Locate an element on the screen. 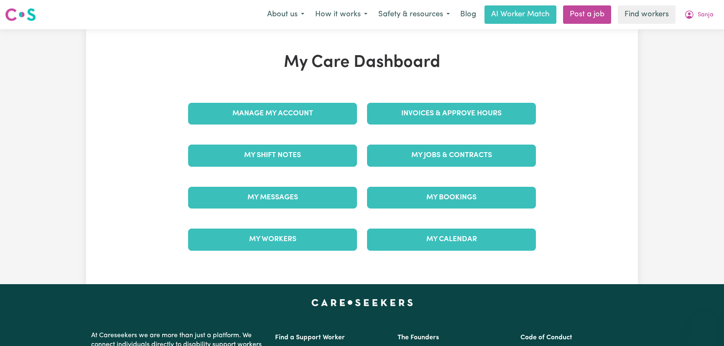 This screenshot has width=724, height=346. a: Manage My Account is located at coordinates (272, 114).